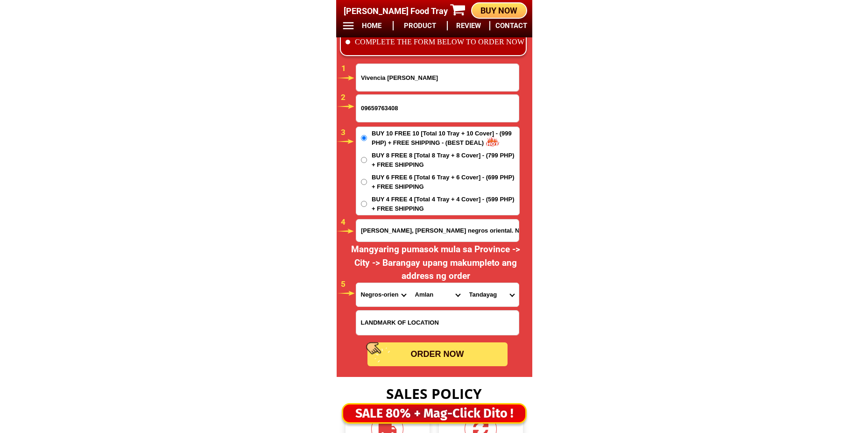  Describe the element at coordinates (343, 284) in the screenshot. I see `span: 5` at that location.